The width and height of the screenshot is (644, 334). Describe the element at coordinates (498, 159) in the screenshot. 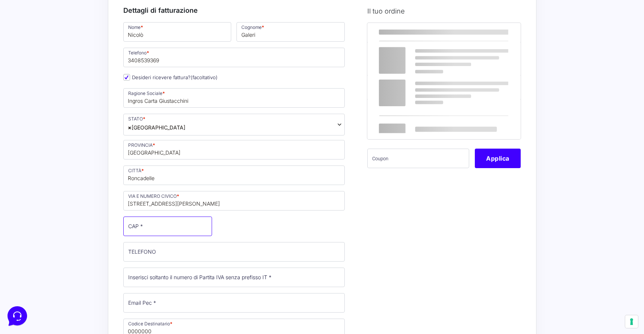

I see `button: Applica` at that location.